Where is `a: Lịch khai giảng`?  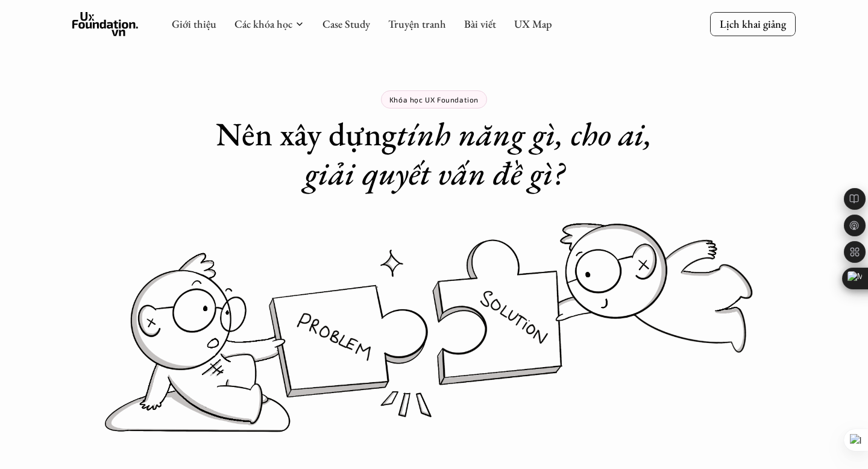 a: Lịch khai giảng is located at coordinates (753, 23).